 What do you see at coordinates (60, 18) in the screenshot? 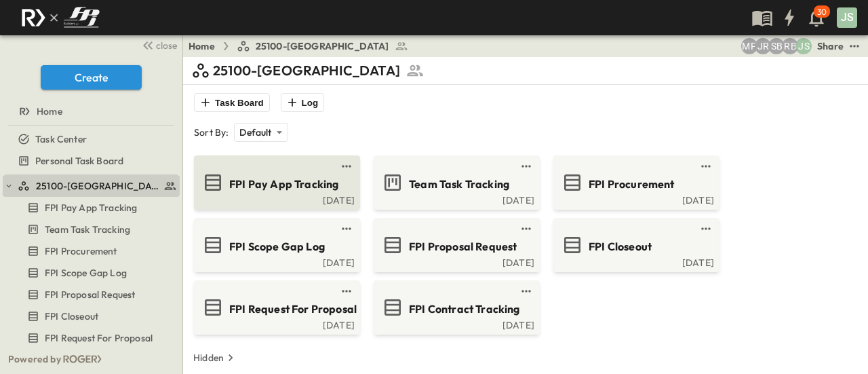
I see `img: c8d7d1ed905e502e8f77bf7063faec64e13b34fdb1f2bdd94b0e311fc34f8000.png` at bounding box center [60, 18].